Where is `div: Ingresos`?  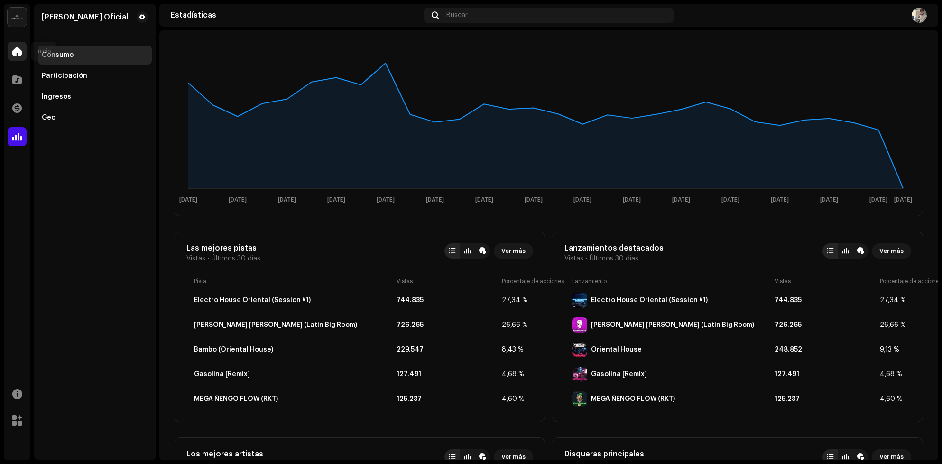 div: Ingresos is located at coordinates (56, 97).